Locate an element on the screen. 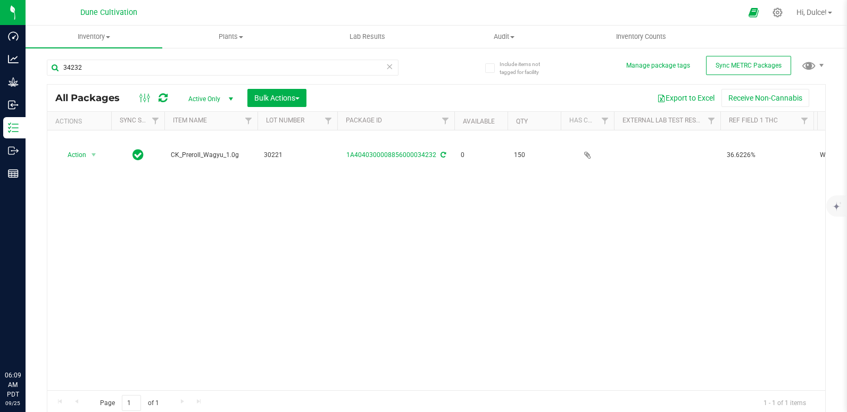  a: 1A4040300008856000034232 is located at coordinates (391, 155).